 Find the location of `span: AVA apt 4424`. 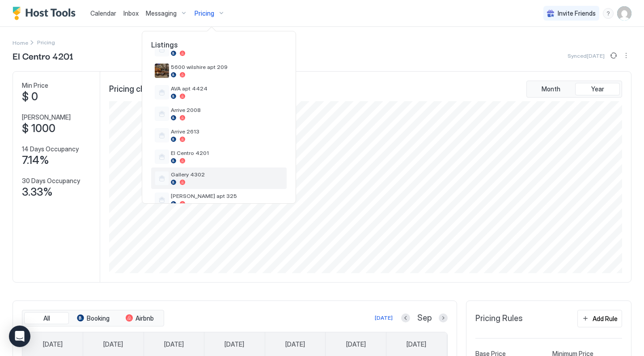

span: AVA apt 4424 is located at coordinates (227, 88).